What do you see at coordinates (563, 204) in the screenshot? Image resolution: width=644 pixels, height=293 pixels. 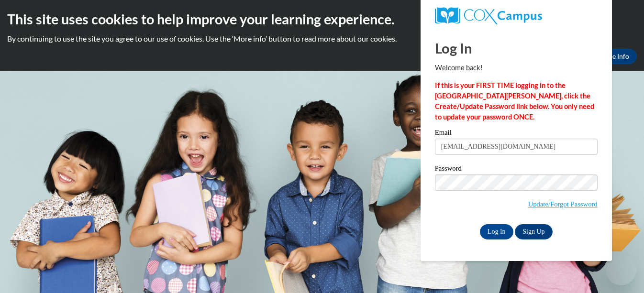 I see `a: Update/Forgot Password` at bounding box center [563, 204].